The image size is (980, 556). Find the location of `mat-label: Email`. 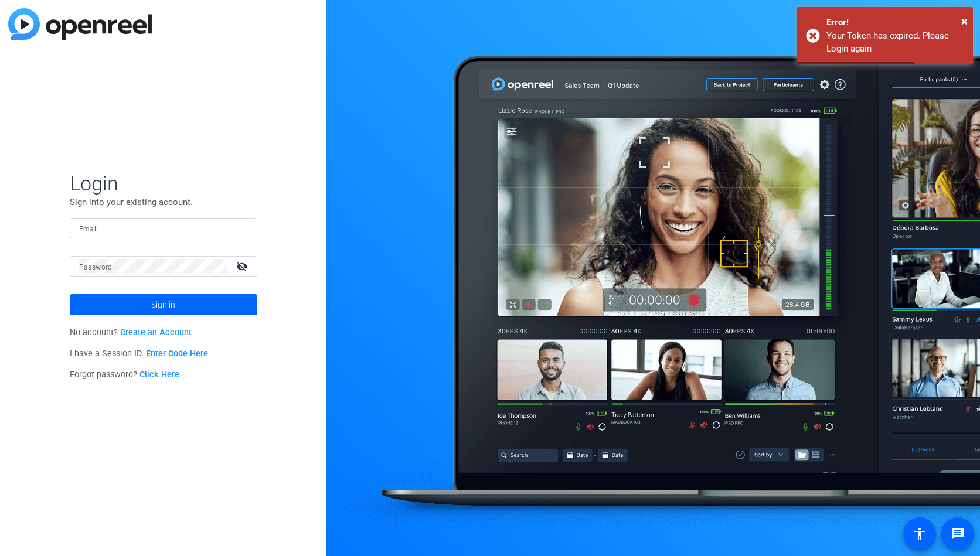

mat-label: Email is located at coordinates (89, 229).